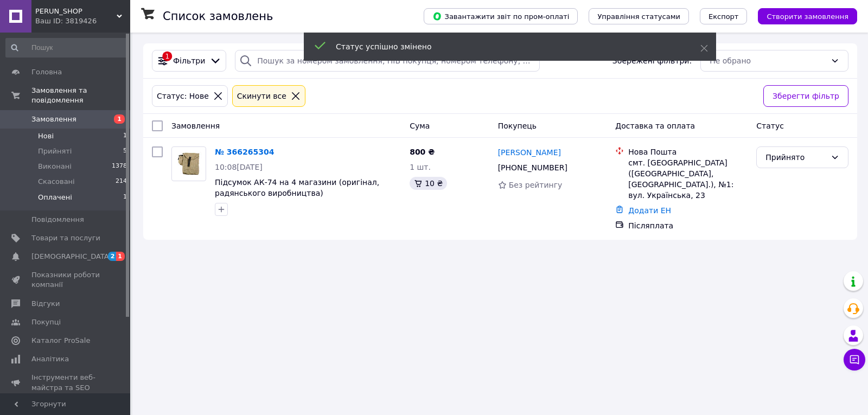 The width and height of the screenshot is (868, 415). Describe the element at coordinates (501, 16) in the screenshot. I see `button: Завантажити звіт по пром-оплаті` at that location.